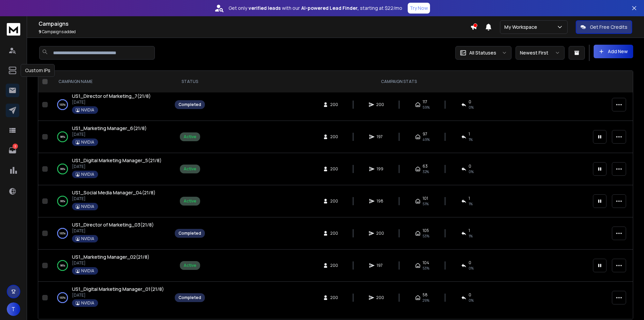 The height and width of the screenshot is (320, 644). Describe the element at coordinates (609, 27) in the screenshot. I see `p: Get Free Credits` at that location.